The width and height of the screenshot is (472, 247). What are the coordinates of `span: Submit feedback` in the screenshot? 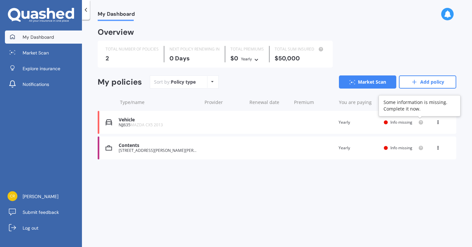 It's located at (41, 212).